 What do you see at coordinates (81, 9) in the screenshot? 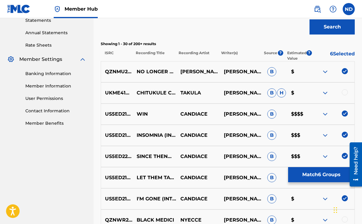
I see `span: Member Hub` at bounding box center [81, 9].